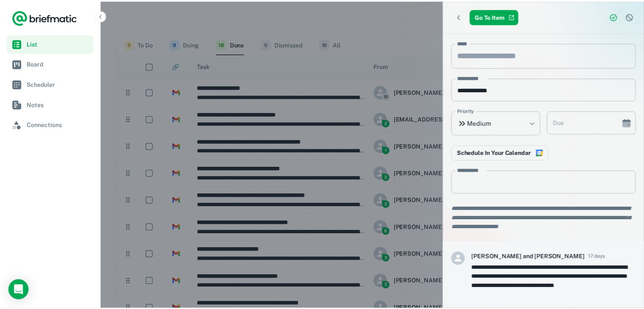 Image resolution: width=644 pixels, height=309 pixels. I want to click on div: Medium, so click(500, 123).